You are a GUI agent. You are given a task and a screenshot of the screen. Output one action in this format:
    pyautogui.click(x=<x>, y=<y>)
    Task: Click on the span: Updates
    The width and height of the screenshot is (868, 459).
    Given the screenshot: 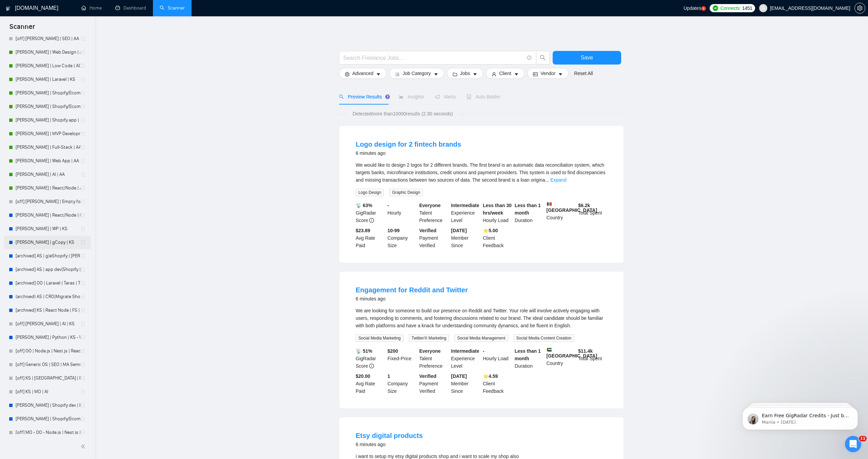 What is the action you would take?
    pyautogui.click(x=692, y=8)
    